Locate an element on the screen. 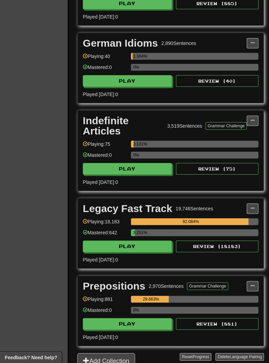 The height and width of the screenshot is (363, 269). div: 2,970 Sentences is located at coordinates (166, 286).